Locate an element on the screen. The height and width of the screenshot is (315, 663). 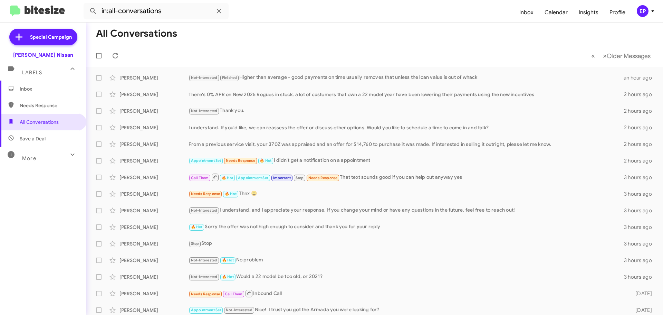
div: Sorry the offer was not high enough to consider and thank you for your reply is located at coordinates (406, 227).